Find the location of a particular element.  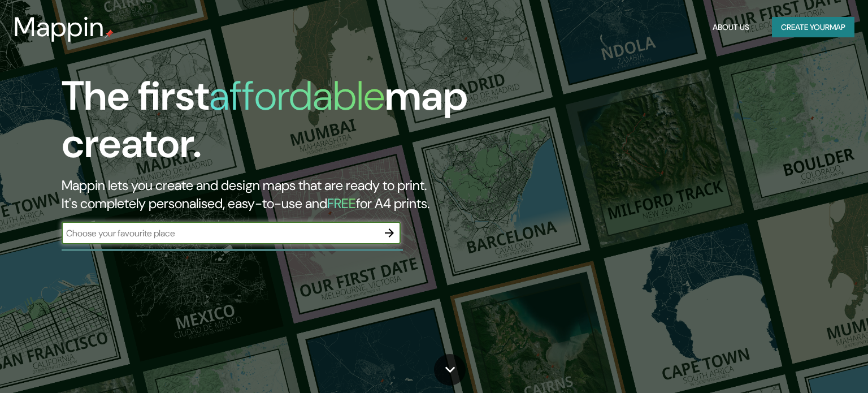

img: mappin-pin is located at coordinates (109, 34).